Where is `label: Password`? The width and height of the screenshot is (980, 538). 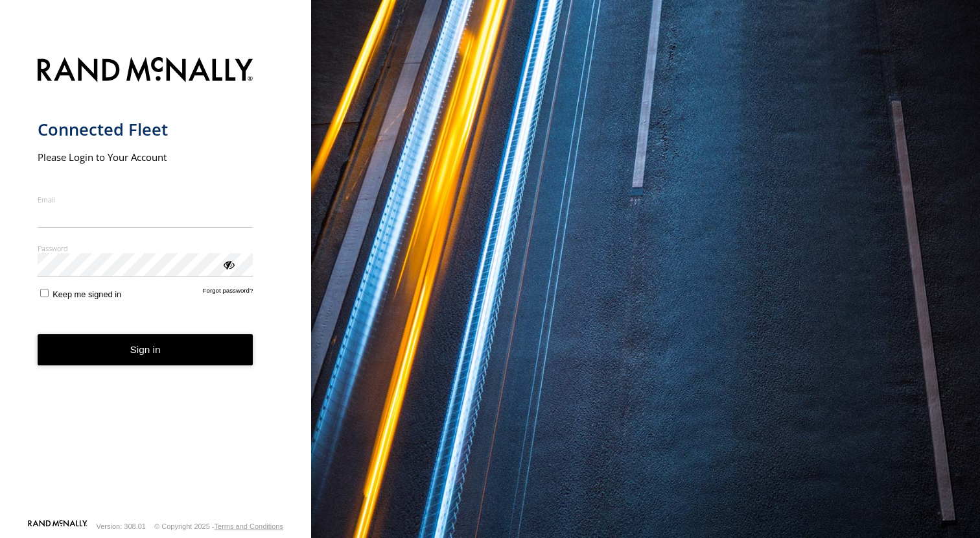
label: Password is located at coordinates (146, 247).